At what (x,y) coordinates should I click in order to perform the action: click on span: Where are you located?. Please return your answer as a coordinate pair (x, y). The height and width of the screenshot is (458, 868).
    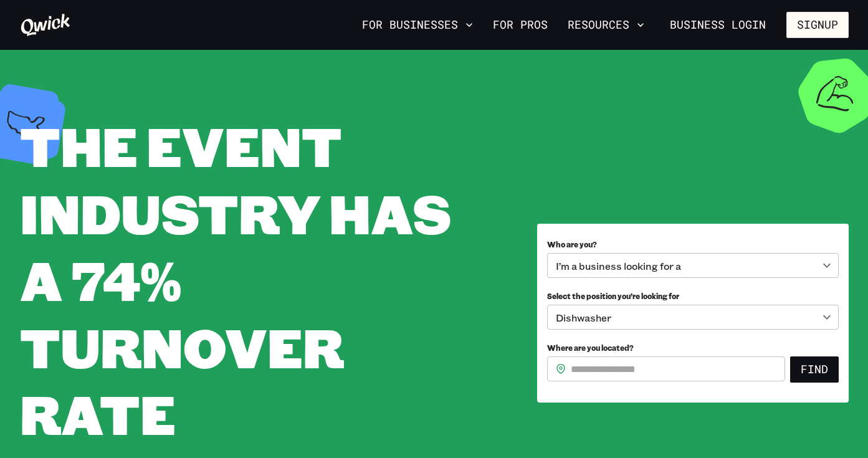
    Looking at the image, I should click on (590, 347).